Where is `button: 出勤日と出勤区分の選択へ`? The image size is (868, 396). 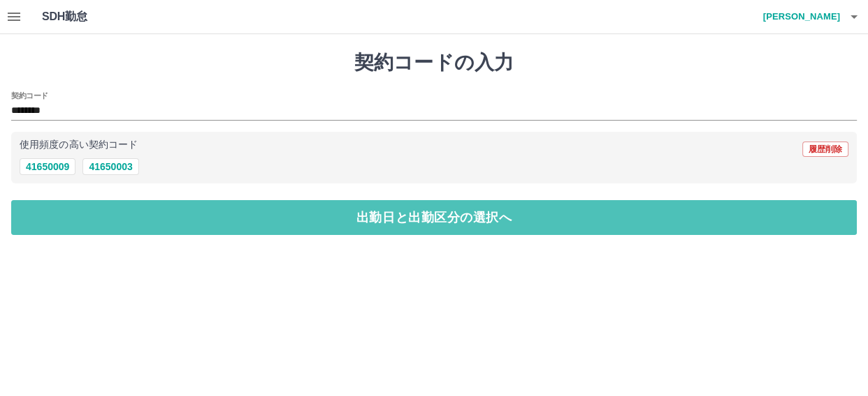
button: 出勤日と出勤区分の選択へ is located at coordinates (434, 218).